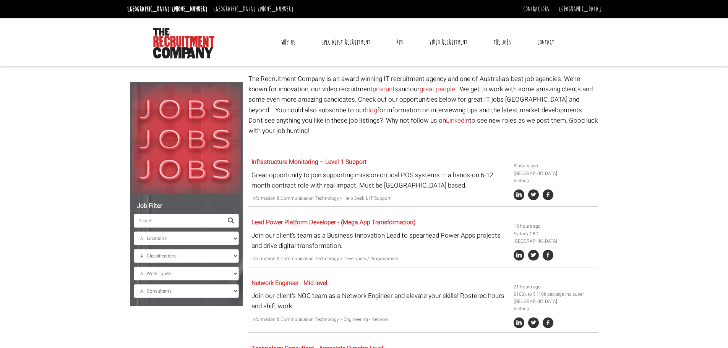 The width and height of the screenshot is (728, 348). I want to click on a: Why Us, so click(288, 42).